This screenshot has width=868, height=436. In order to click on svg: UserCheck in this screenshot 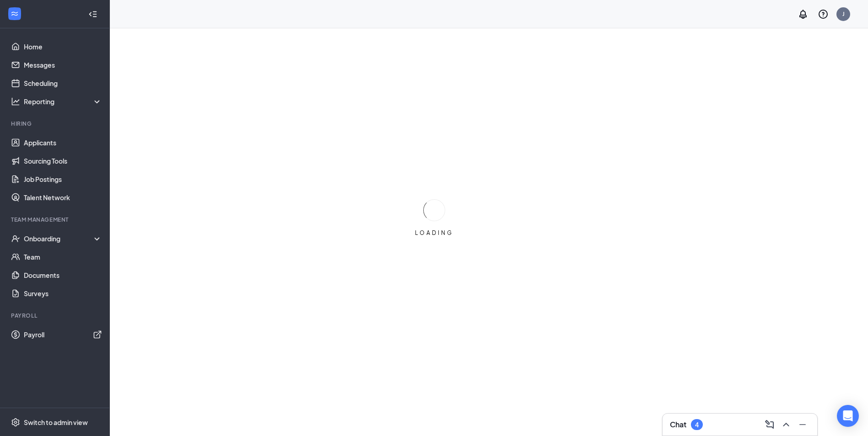, I will do `click(15, 239)`.